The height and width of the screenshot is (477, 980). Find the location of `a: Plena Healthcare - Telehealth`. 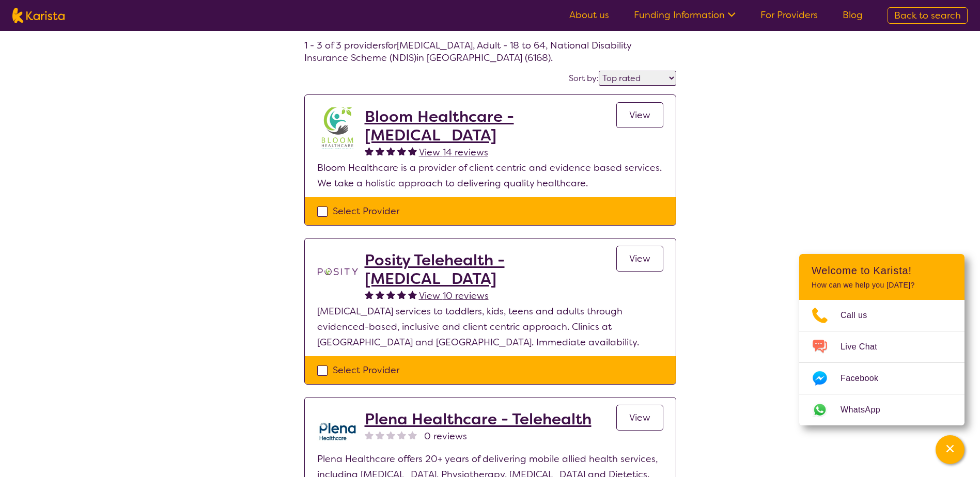

a: Plena Healthcare - Telehealth is located at coordinates (478, 419).